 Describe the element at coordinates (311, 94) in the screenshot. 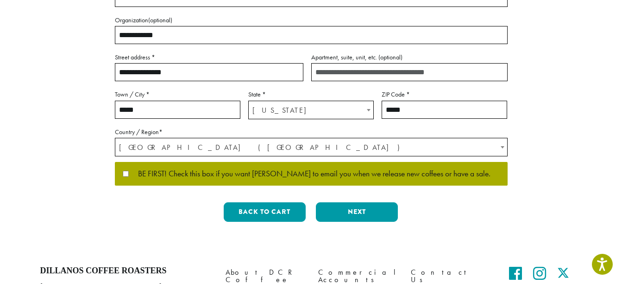

I see `label: State` at that location.